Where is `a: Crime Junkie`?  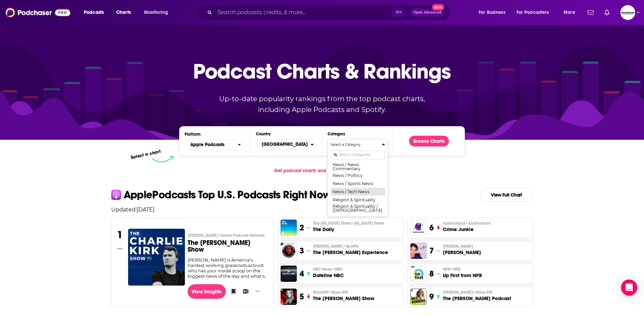 a: Crime Junkie is located at coordinates (419, 228).